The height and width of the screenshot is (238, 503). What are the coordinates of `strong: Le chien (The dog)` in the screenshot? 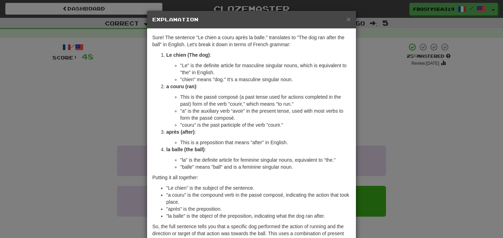 It's located at (188, 55).